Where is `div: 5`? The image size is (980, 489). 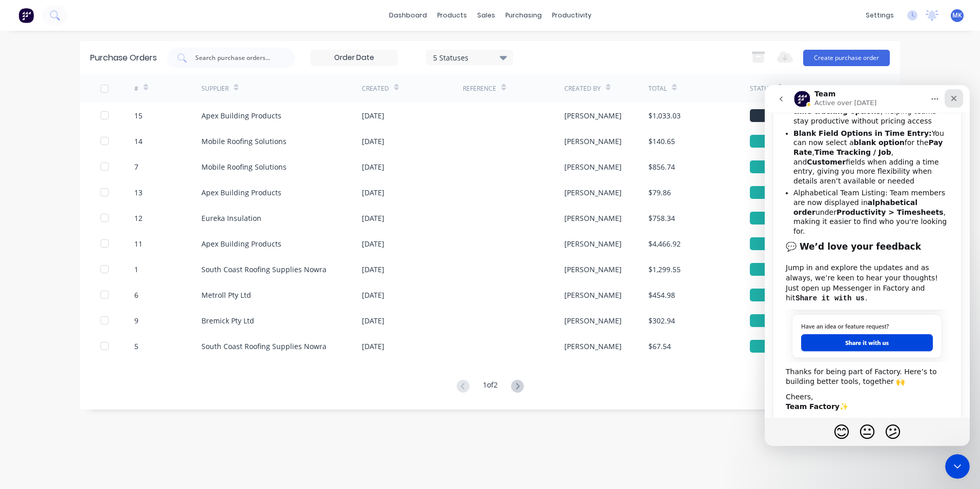 div: 5 is located at coordinates (136, 346).